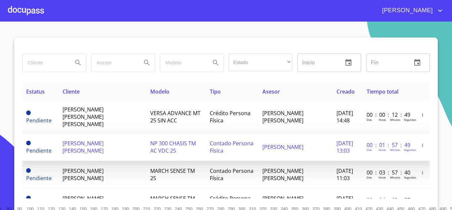 Image resolution: width=452 pixels, height=210 pixels. What do you see at coordinates (389, 172) in the screenshot?
I see `p: 00 : 03 : 57 : 40` at bounding box center [389, 172].